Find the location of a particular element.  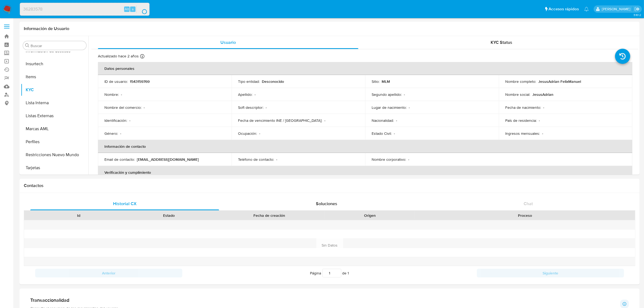

span: Página de is located at coordinates (330, 273).